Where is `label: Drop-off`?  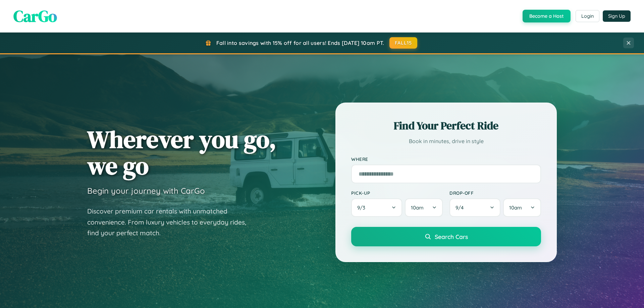
label: Drop-off is located at coordinates (495, 193).